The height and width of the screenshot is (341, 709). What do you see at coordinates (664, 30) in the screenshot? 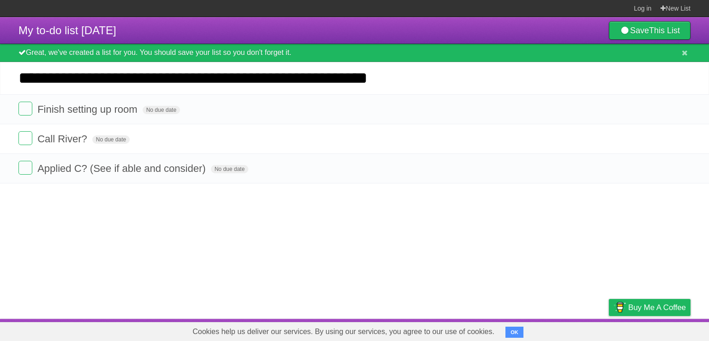
I see `b: This List` at bounding box center [664, 30].